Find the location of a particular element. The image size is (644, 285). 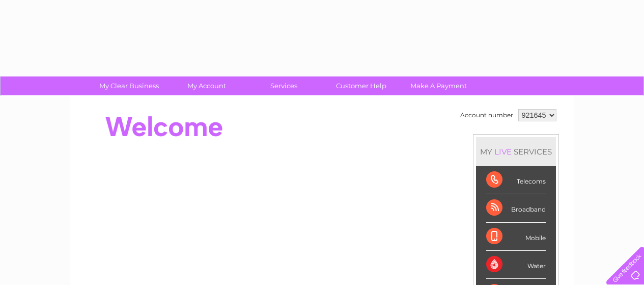

div: Water is located at coordinates (516, 265).